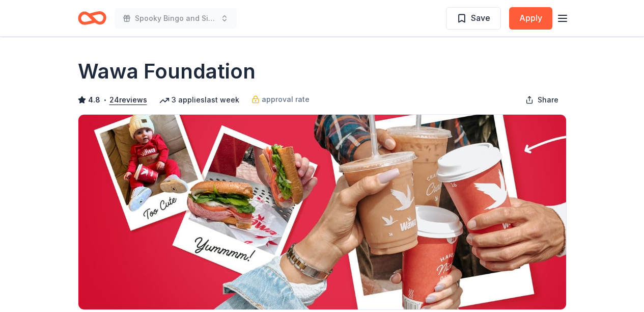 The width and height of the screenshot is (644, 312). I want to click on span: Share, so click(548, 100).